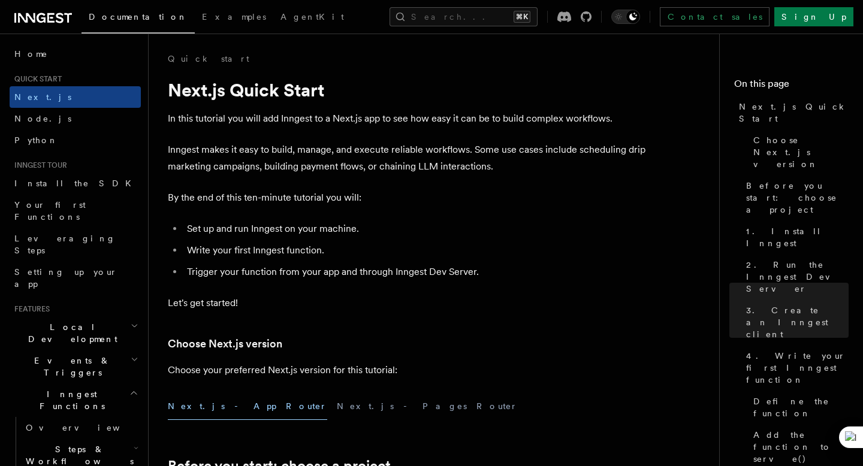 This screenshot has width=863, height=466. I want to click on span: Overview, so click(87, 428).